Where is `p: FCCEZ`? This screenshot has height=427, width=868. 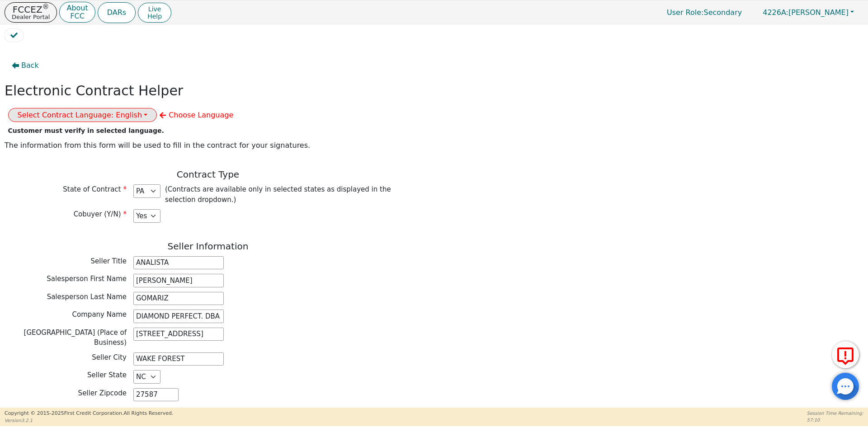
p: FCCEZ is located at coordinates (31, 9).